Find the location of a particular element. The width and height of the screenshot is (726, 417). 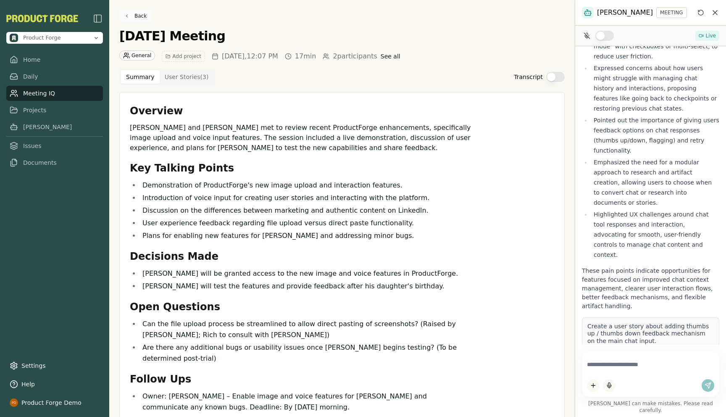

a: Meeting IQ is located at coordinates (55, 93).